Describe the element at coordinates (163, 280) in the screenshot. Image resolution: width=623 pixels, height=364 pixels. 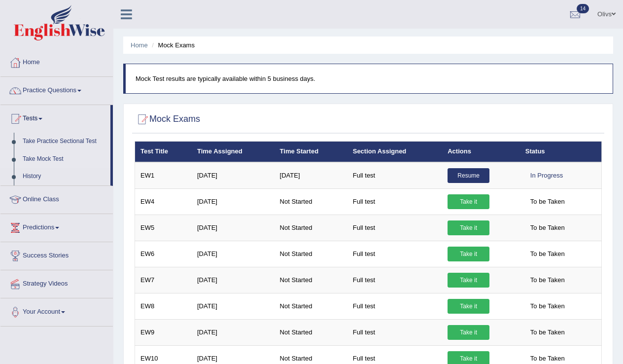
I see `td: EW7` at that location.